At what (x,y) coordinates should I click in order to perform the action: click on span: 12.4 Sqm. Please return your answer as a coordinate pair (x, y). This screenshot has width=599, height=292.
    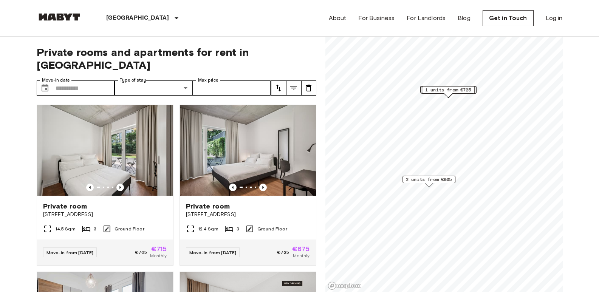
    Looking at the image, I should click on (208, 229).